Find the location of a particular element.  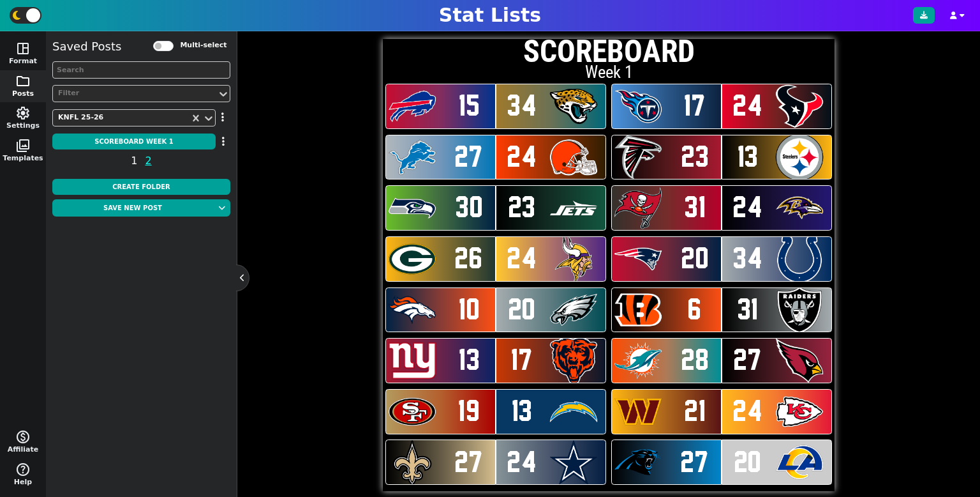

div: Filter is located at coordinates (135, 93).